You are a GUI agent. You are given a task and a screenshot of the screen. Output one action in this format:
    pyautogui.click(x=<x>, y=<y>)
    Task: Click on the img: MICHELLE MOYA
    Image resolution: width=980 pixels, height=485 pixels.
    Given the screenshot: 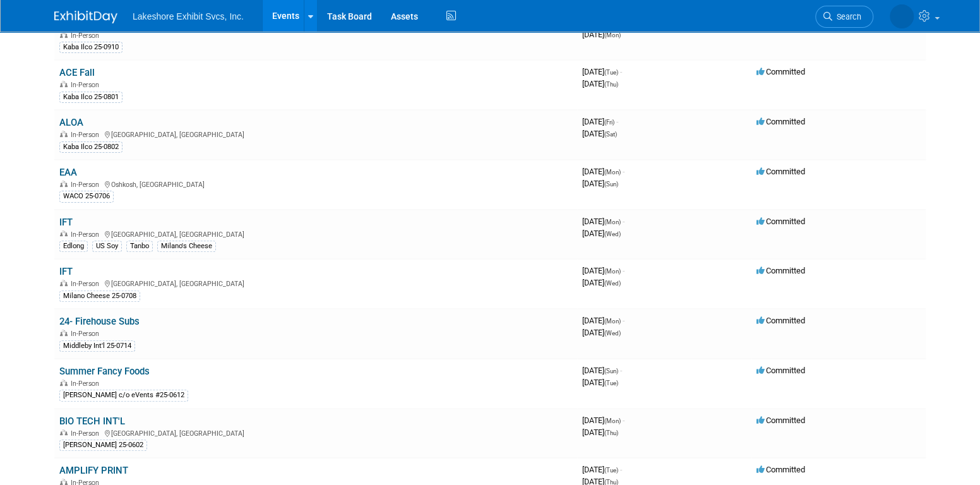 What is the action you would take?
    pyautogui.click(x=902, y=17)
    